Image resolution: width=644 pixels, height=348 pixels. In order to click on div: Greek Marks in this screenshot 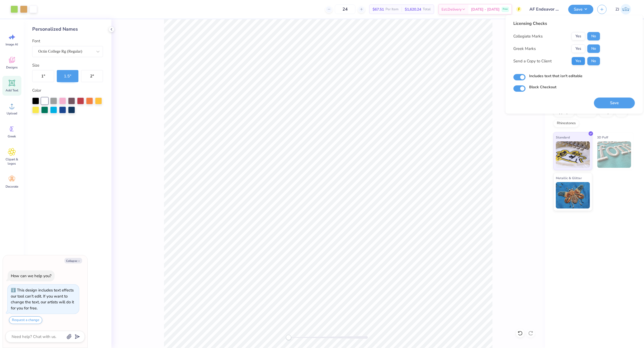, I will do `click(525, 49)`.